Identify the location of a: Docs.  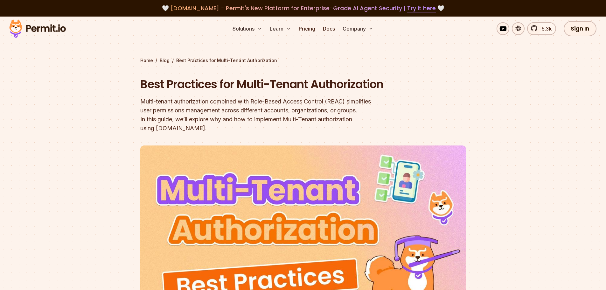
(329, 29).